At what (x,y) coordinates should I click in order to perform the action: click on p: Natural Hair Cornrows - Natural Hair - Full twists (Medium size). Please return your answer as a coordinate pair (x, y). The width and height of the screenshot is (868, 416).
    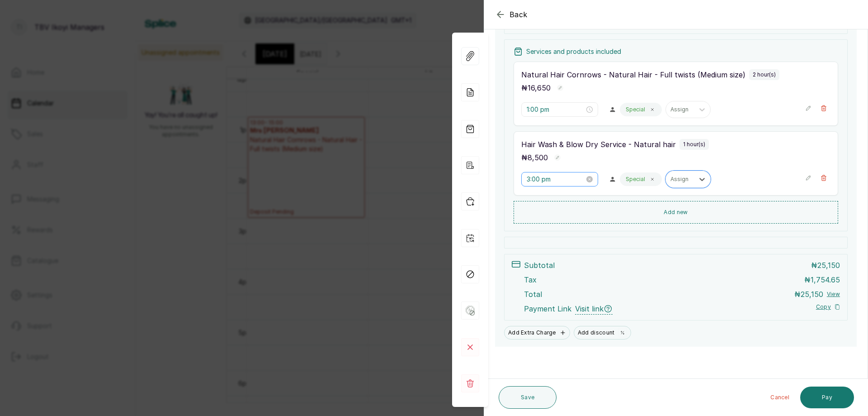
    Looking at the image, I should click on (633, 75).